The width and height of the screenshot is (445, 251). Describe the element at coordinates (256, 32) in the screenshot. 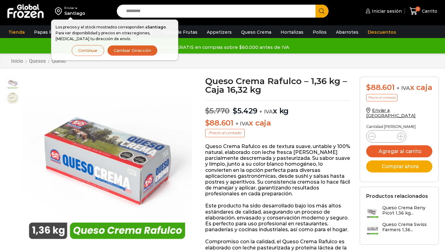

I see `a: Queso Crema` at that location.